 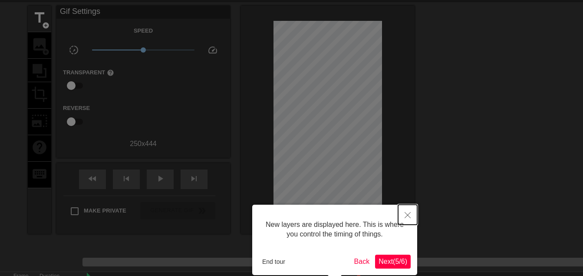 I want to click on button: End tour, so click(x=273, y=261).